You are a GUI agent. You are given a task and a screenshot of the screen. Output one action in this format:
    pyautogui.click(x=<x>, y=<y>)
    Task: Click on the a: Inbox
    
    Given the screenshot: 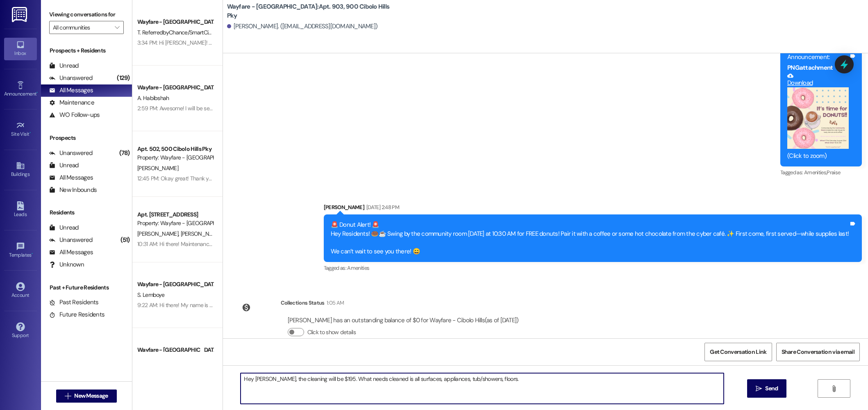 What is the action you would take?
    pyautogui.click(x=21, y=49)
    